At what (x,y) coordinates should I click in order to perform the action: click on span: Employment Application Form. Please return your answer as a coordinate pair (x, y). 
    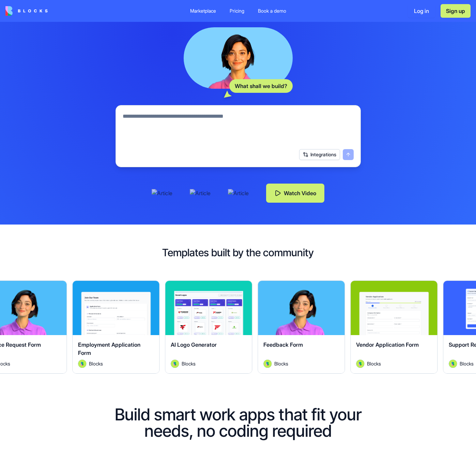
    Looking at the image, I should click on (109, 349).